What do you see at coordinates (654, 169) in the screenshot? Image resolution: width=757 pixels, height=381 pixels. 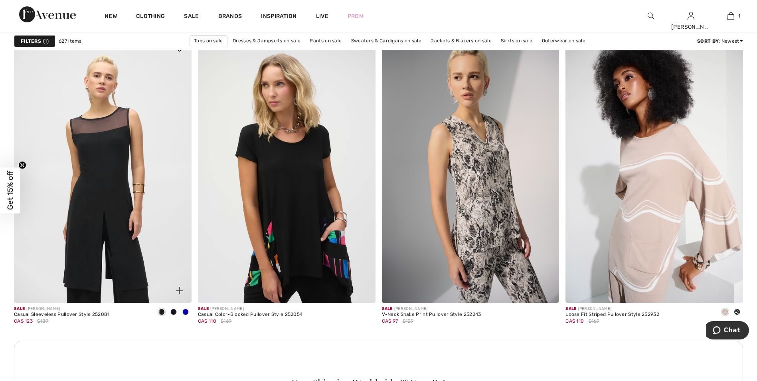 I see `img: Loose Fit Striped Pullover Style 252932. Dune/ecru` at bounding box center [654, 169].